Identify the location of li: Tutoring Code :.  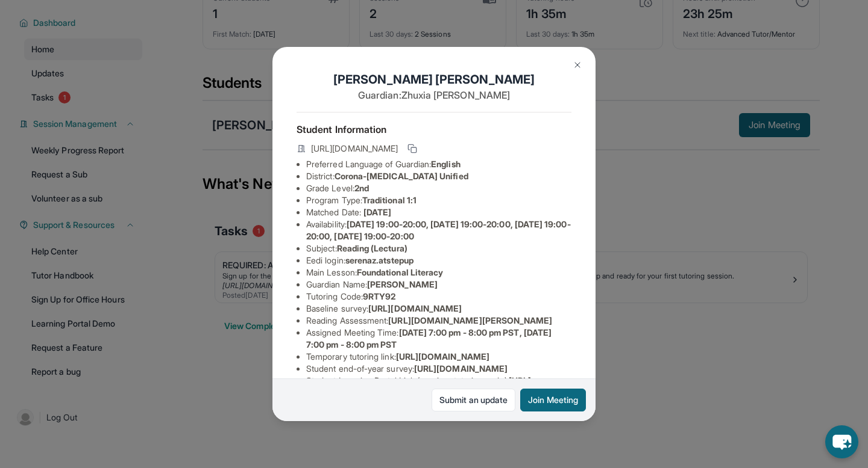
(439, 297).